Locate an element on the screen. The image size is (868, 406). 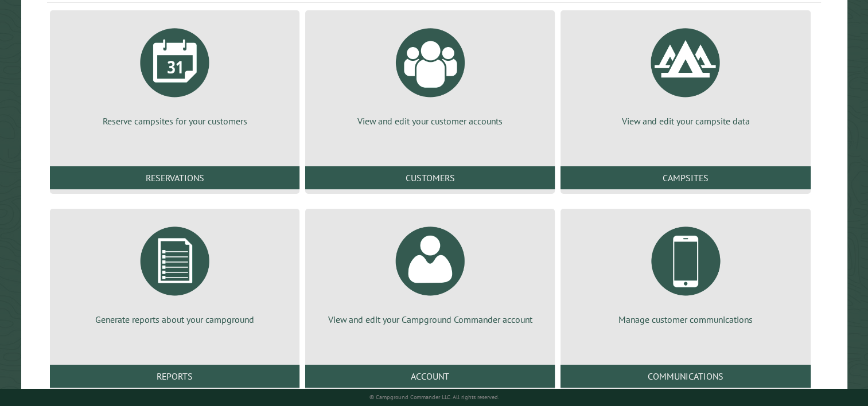
a: Reserve campsites for your customers is located at coordinates (174, 74).